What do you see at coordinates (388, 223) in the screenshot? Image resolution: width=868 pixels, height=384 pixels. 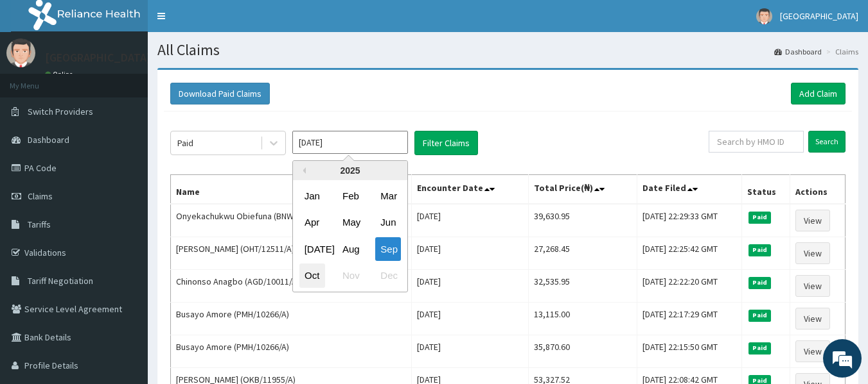 I see `div: Choose June 2025` at bounding box center [388, 223].